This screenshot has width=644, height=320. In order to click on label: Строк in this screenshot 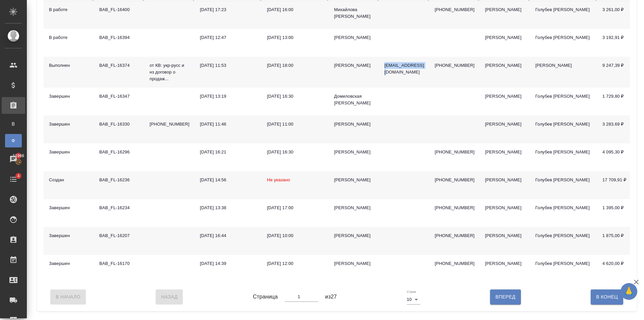, I will do `click(411, 292)`.